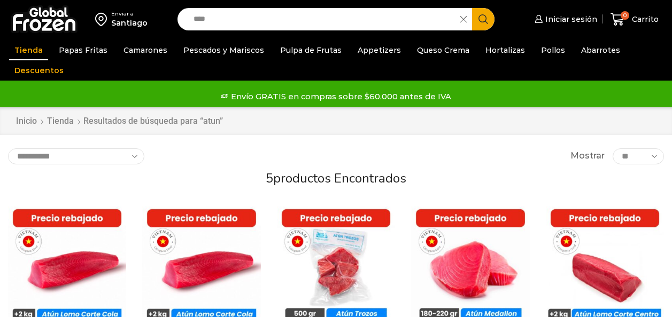 This screenshot has width=672, height=317. What do you see at coordinates (310, 50) in the screenshot?
I see `a: Pulpa de Frutas` at bounding box center [310, 50].